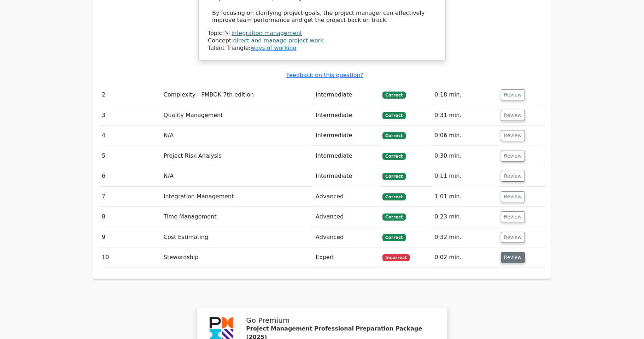  I want to click on a: integration management, so click(267, 33).